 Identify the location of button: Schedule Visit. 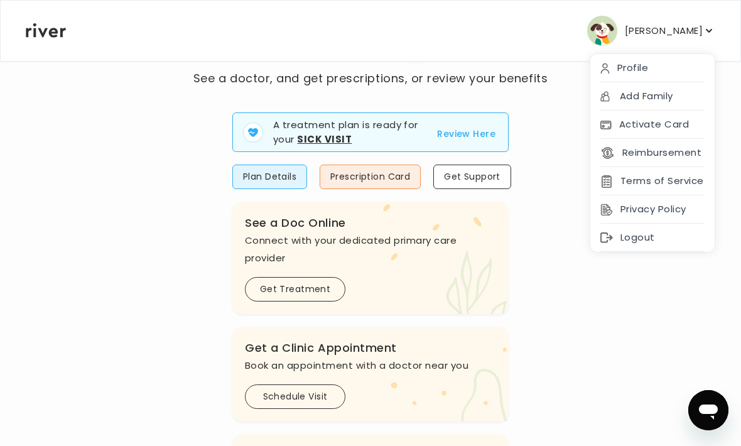
(295, 396).